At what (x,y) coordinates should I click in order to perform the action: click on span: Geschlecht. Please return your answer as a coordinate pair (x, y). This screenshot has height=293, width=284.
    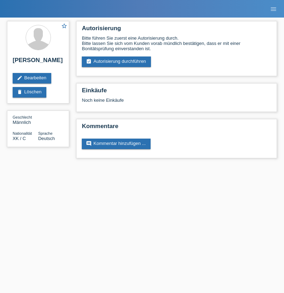
    Looking at the image, I should click on (22, 117).